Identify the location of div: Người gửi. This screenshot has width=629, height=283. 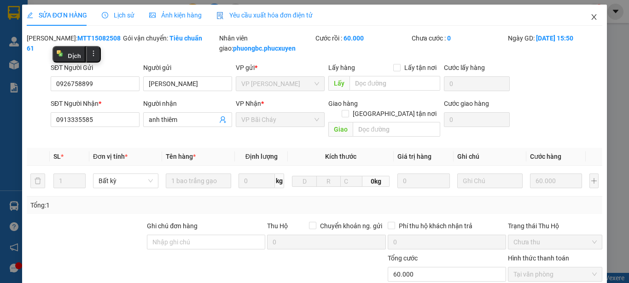
(187, 68).